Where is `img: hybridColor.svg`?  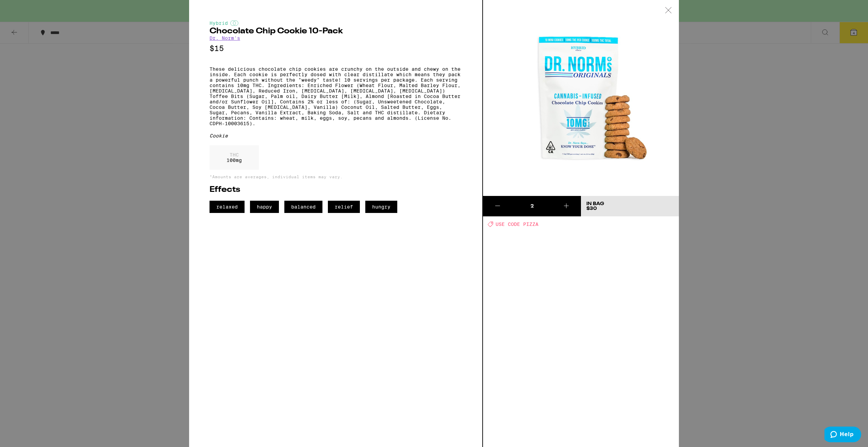
img: hybridColor.svg is located at coordinates (235, 23).